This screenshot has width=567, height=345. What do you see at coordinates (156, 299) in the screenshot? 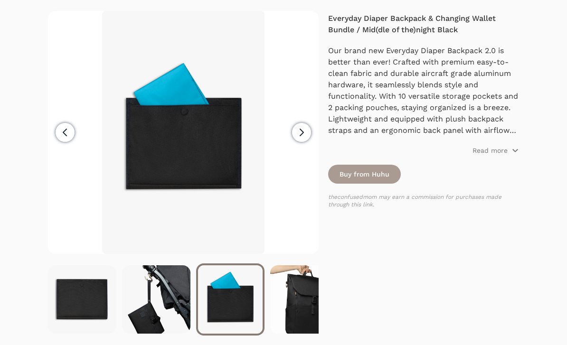
I see `img: Black changing wallet hanging from strap attached to gold stroller hook on a black stroller again...` at bounding box center [156, 299].